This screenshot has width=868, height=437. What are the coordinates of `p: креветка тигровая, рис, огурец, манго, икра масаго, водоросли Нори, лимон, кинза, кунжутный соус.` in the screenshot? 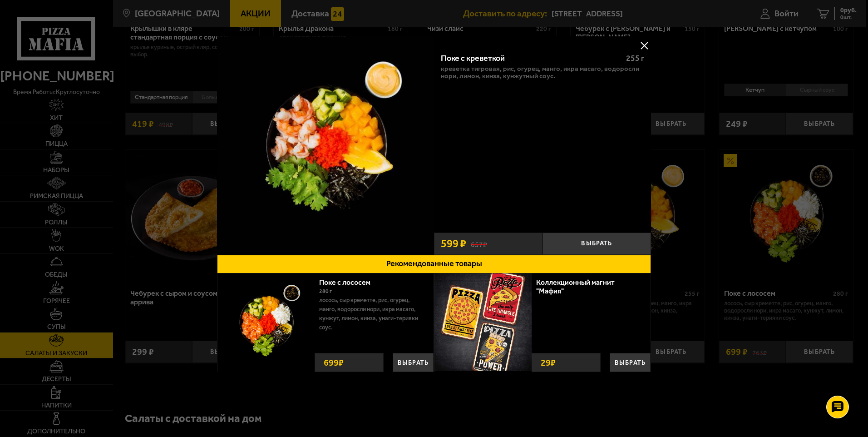 It's located at (542, 72).